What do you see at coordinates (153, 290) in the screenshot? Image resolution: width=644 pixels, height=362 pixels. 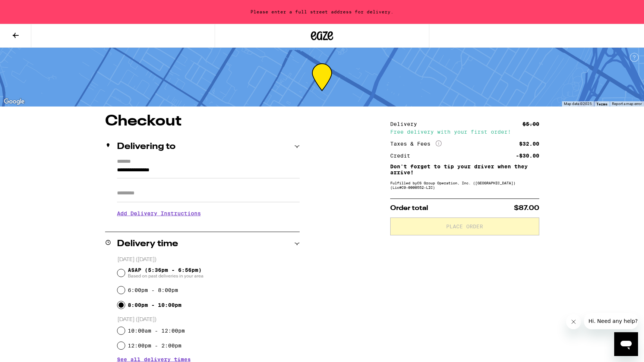 I see `label: 6:00pm - 8:00pm` at bounding box center [153, 290].